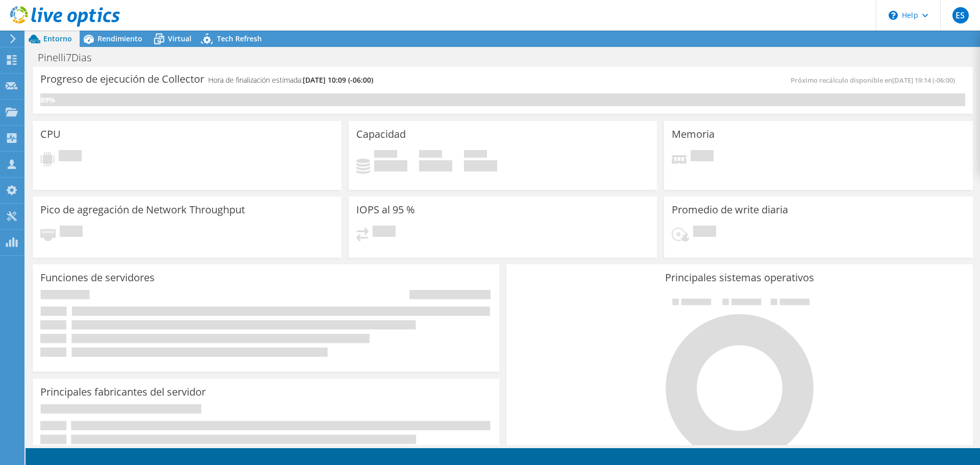  What do you see at coordinates (875, 80) in the screenshot?
I see `span: Próximo recálculo disponible en` at bounding box center [875, 80].